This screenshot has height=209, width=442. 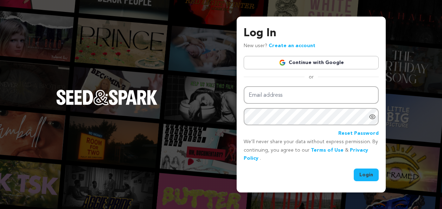 What do you see at coordinates (280, 46) in the screenshot?
I see `p: New user?` at bounding box center [280, 46].